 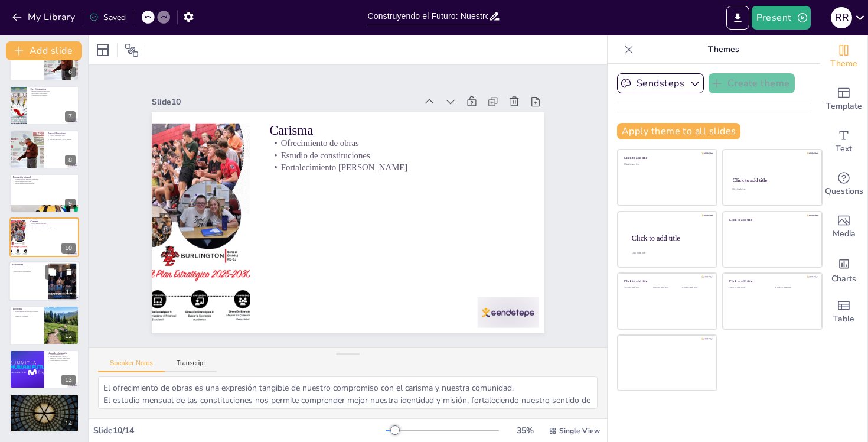 What do you see at coordinates (844, 227) in the screenshot?
I see `div: Add images, graphics, shapes or video` at bounding box center [844, 227].